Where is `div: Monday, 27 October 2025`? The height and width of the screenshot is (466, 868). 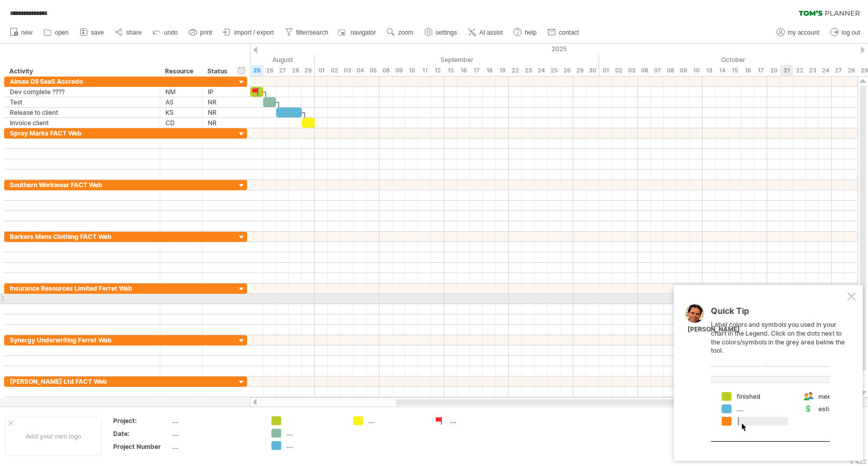
div: Monday, 27 October 2025 is located at coordinates (838, 70).